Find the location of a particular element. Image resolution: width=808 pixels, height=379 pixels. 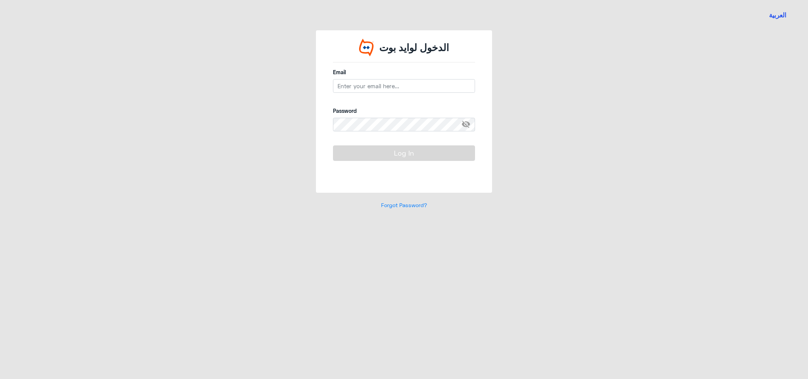

a: تغيير اللغة is located at coordinates (778, 15).